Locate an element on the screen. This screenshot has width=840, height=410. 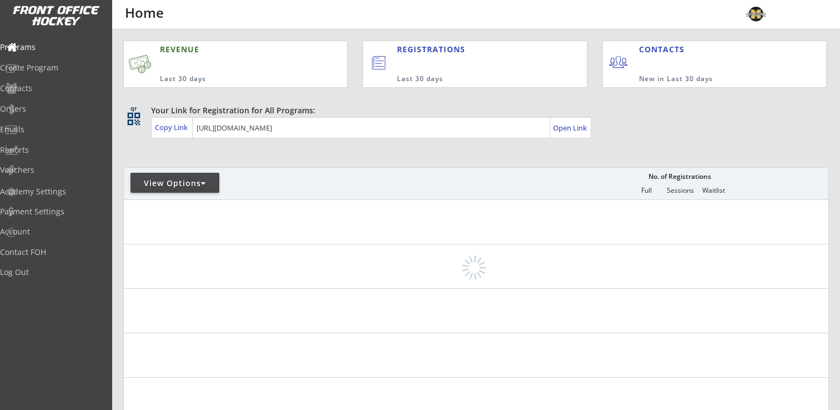
a: Open Link is located at coordinates (570, 128).